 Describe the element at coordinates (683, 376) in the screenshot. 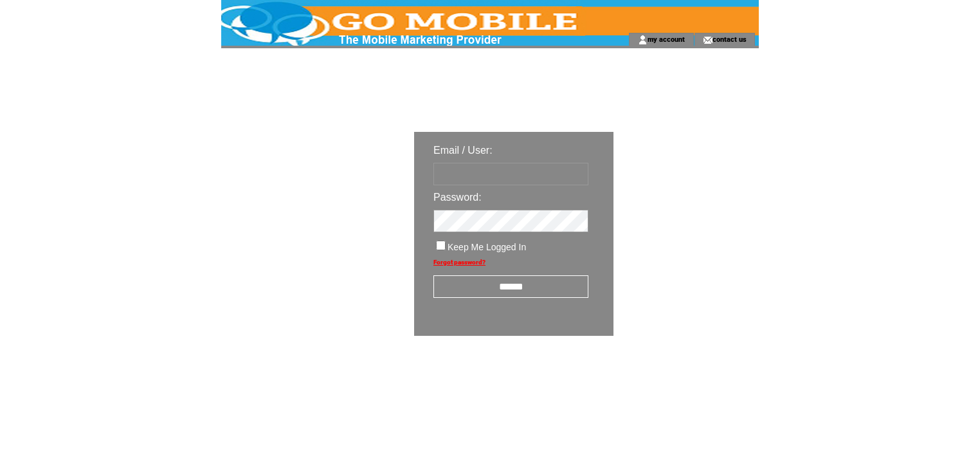

I see `img: transparent.png` at that location.